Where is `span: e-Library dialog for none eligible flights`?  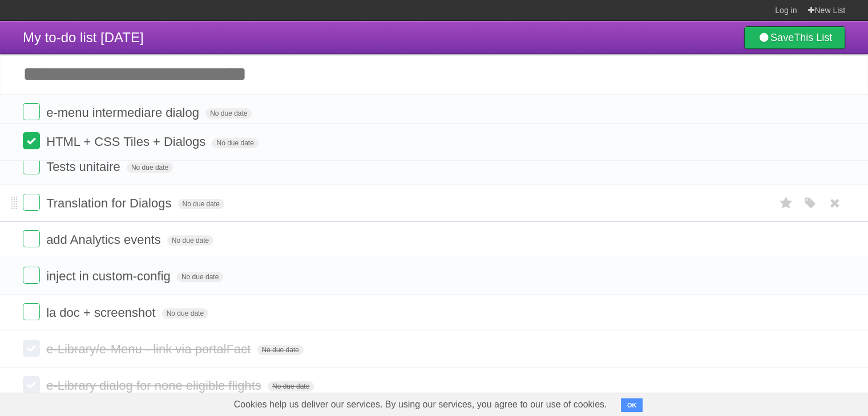 span: e-Library dialog for none eligible flights is located at coordinates (155, 386).